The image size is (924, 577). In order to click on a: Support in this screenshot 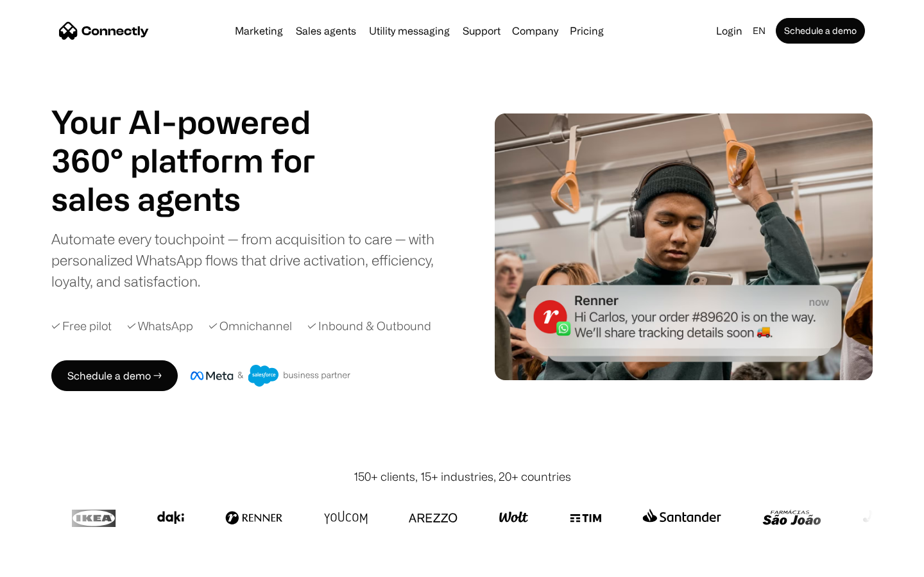, I will do `click(481, 31)`.